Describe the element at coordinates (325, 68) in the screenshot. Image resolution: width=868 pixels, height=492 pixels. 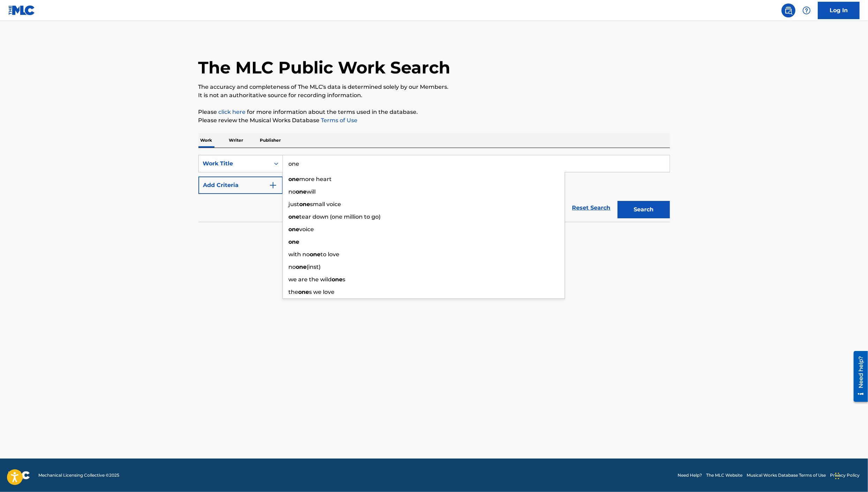
I see `h1: The MLC Public Work Search` at that location.